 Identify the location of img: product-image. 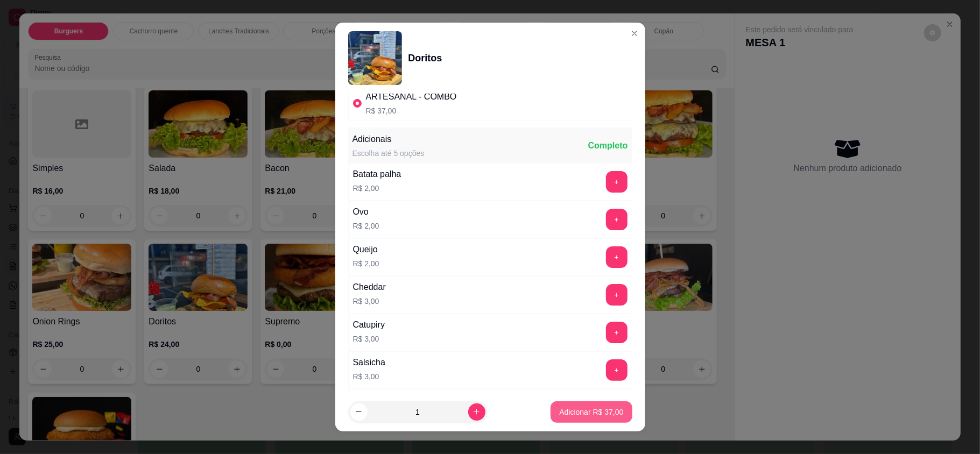
(375, 58).